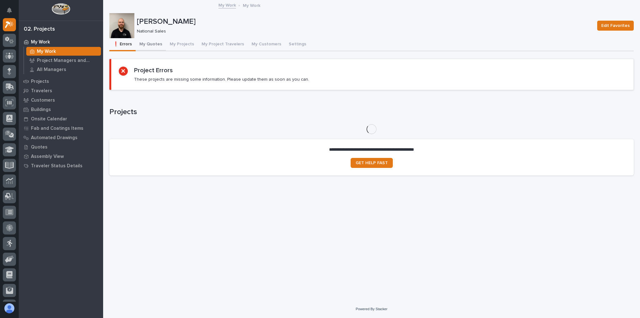 This screenshot has width=640, height=318. I want to click on div: 02. Projects, so click(39, 29).